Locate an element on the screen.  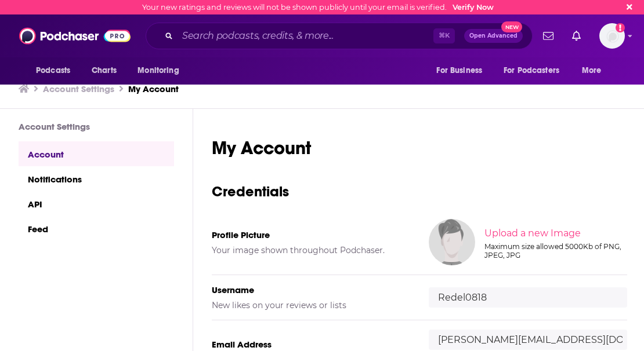
a: Podchaser - Follow, Share and Rate Podcasts is located at coordinates (75, 36).